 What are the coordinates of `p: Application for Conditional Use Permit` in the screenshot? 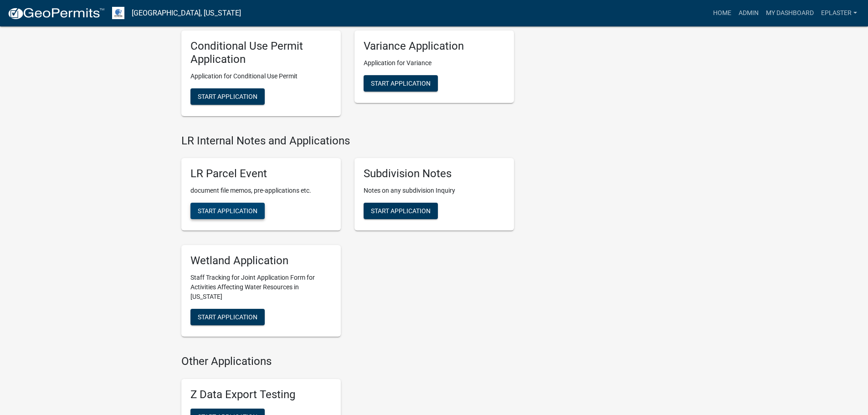 It's located at (261, 76).